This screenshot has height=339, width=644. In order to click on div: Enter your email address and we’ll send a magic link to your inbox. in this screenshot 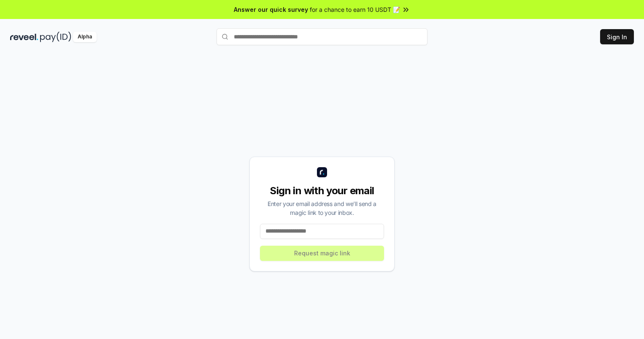, I will do `click(322, 208)`.